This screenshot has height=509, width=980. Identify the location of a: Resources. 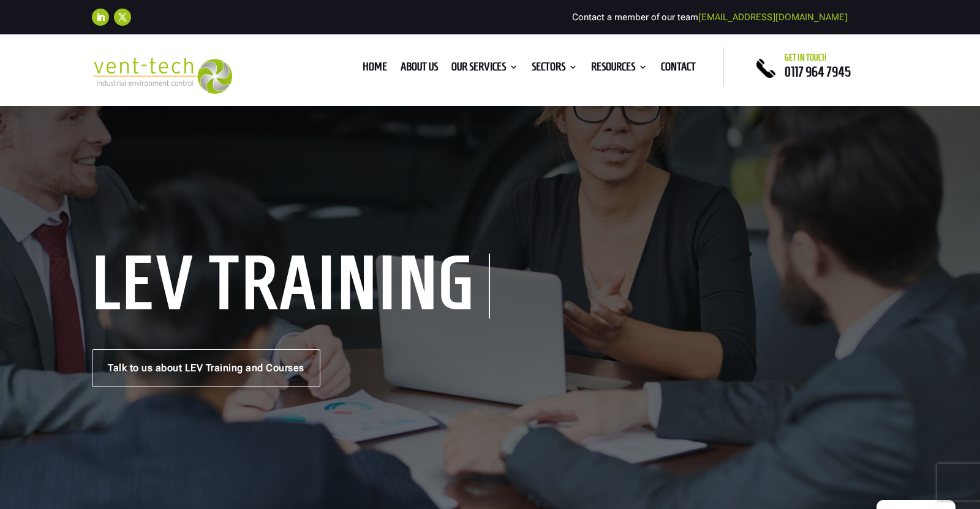
(619, 69).